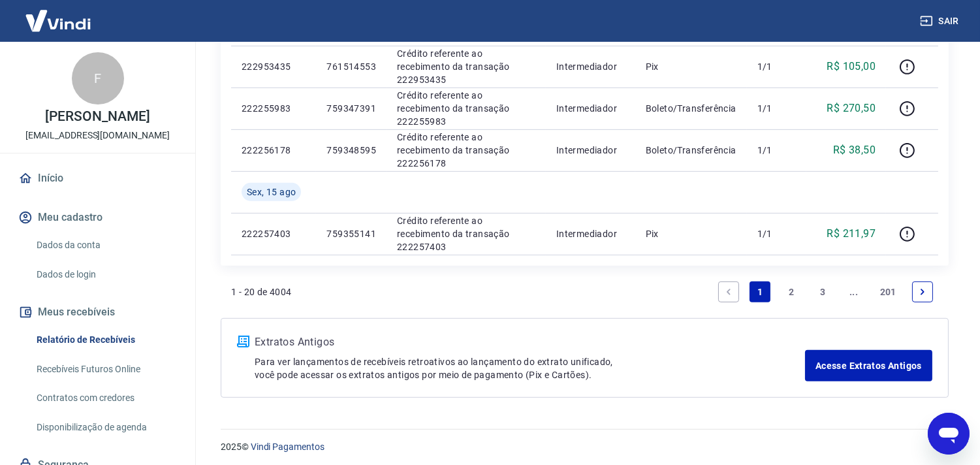 This screenshot has height=465, width=980. I want to click on a: Acesse Extratos Antigos, so click(869, 366).